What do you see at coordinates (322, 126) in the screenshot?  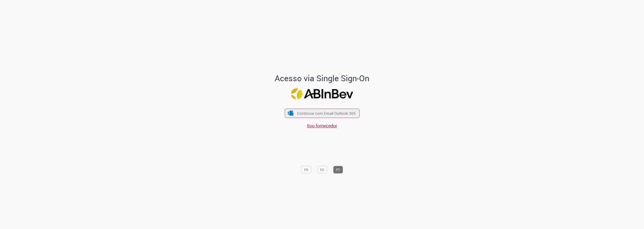 I see `a: Sou fornecedor` at bounding box center [322, 126].